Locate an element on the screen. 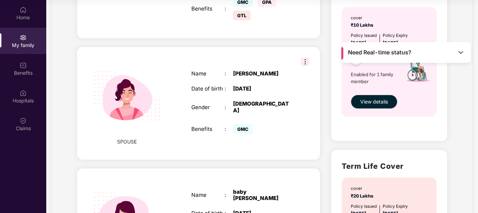 This screenshot has width=478, height=213. span: SPOUSE is located at coordinates (127, 141).